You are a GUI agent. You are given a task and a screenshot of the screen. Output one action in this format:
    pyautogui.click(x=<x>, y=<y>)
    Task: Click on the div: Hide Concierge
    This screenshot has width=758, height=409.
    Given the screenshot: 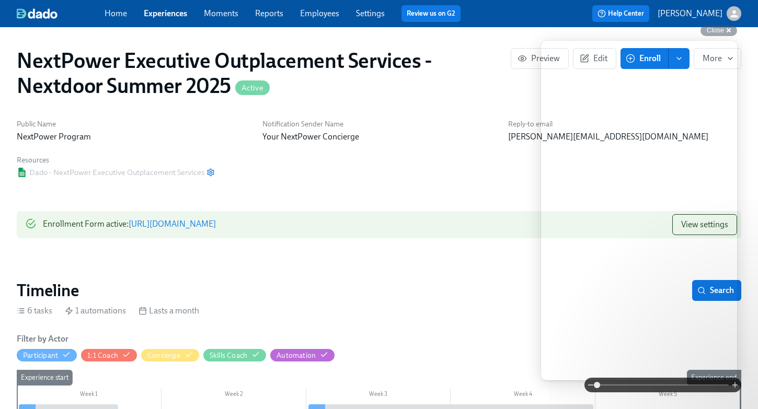 What is the action you would take?
    pyautogui.click(x=164, y=355)
    